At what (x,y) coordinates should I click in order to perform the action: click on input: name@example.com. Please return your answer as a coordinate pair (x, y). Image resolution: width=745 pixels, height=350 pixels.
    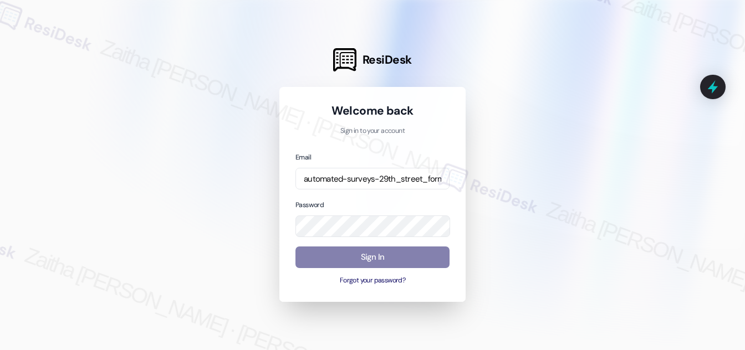
    Looking at the image, I should click on (372, 178).